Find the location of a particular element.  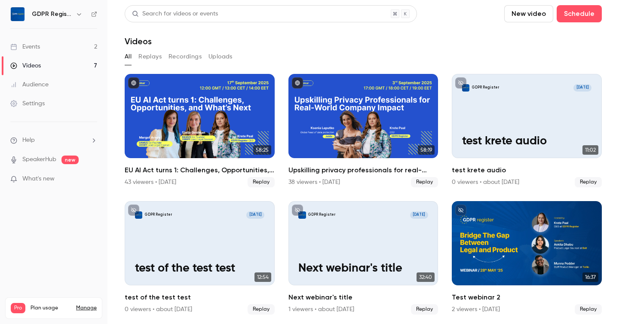

p: Next webinar's title is located at coordinates (364, 269).